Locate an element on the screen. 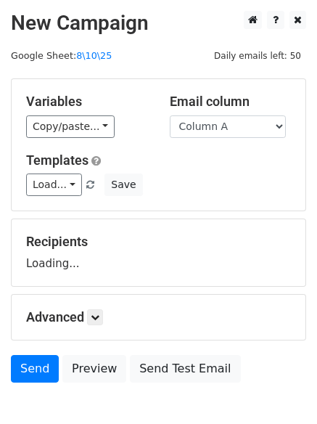 This screenshot has width=317, height=424. a: Preview is located at coordinates (94, 369).